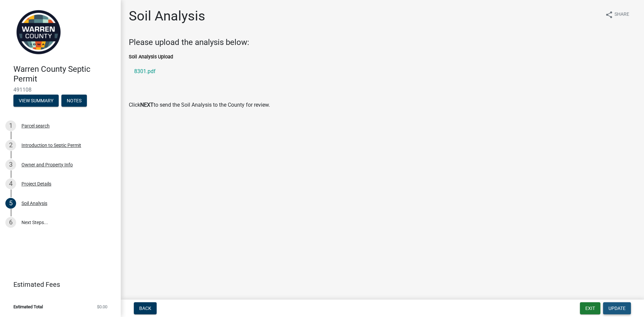 This screenshot has width=644, height=317. Describe the element at coordinates (58, 284) in the screenshot. I see `a: Estimated Fees` at that location.